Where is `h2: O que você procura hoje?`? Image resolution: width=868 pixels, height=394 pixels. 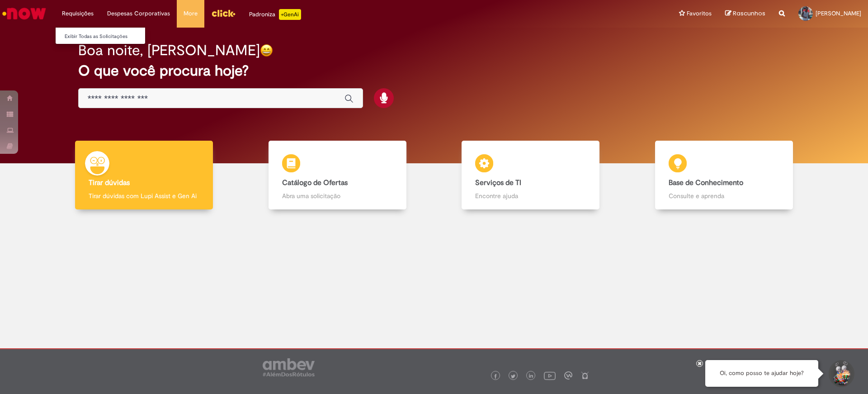
h2: O que você procura hoje? is located at coordinates (434, 71).